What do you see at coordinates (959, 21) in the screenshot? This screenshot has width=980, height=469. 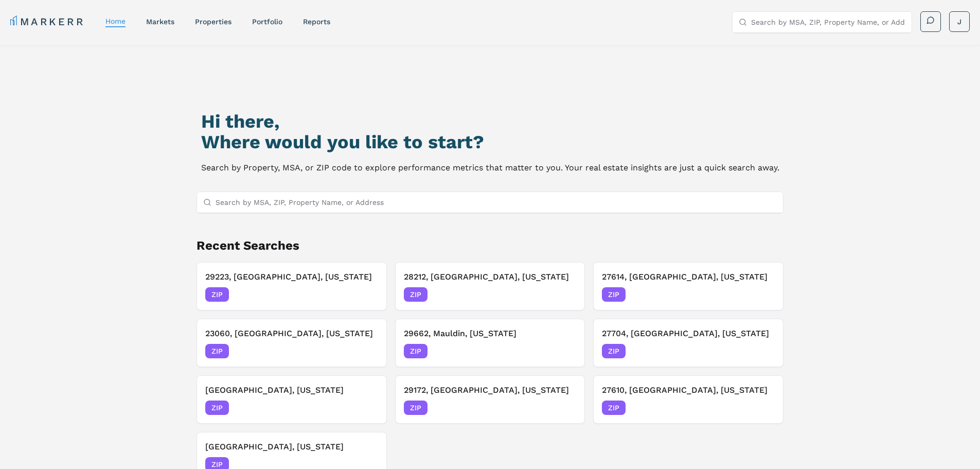 I see `button: J` at bounding box center [959, 21].